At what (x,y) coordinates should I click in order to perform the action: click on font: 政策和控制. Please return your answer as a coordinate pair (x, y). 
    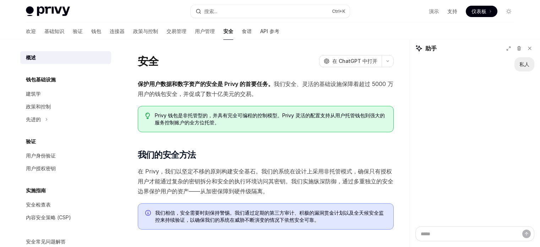
    Looking at the image, I should click on (38, 106).